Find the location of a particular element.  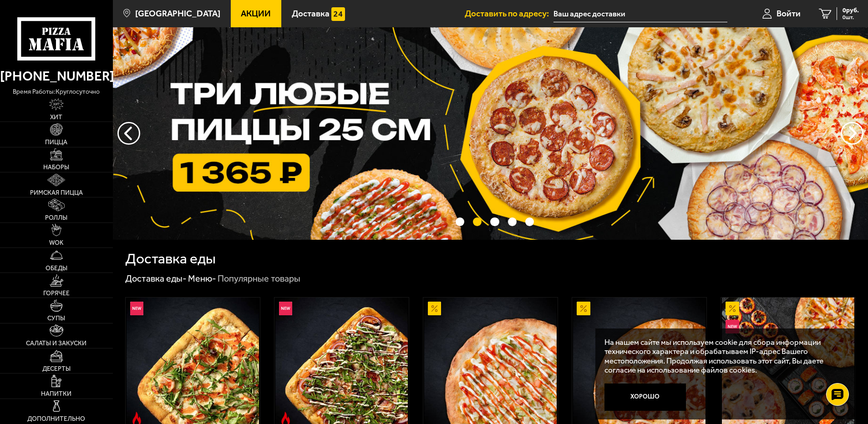

span: Доставить по адресу: is located at coordinates (509, 13).